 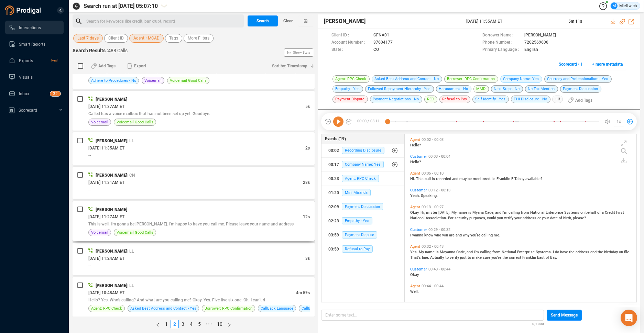 I want to click on button: 01:20Mini Miranda, so click(x=363, y=193).